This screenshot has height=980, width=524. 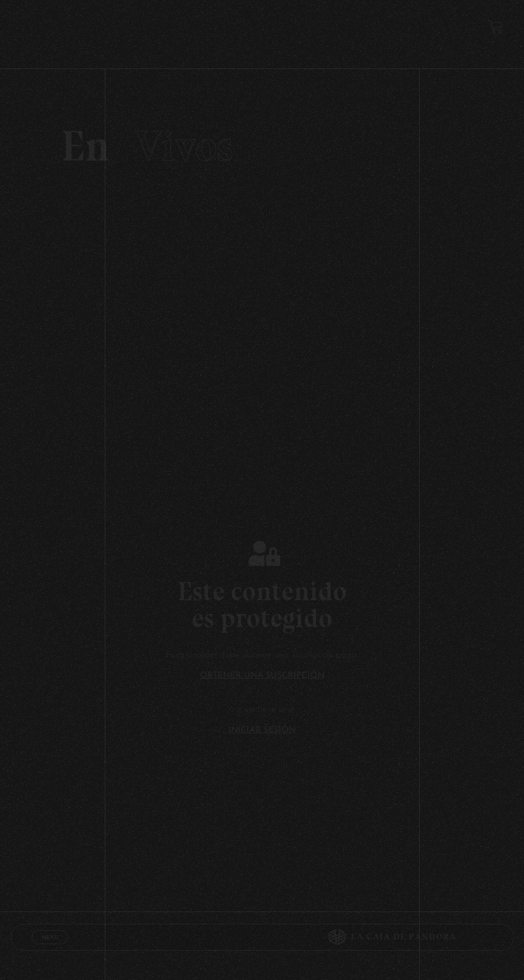 What do you see at coordinates (49, 937) in the screenshot?
I see `span: Menu` at bounding box center [49, 937].